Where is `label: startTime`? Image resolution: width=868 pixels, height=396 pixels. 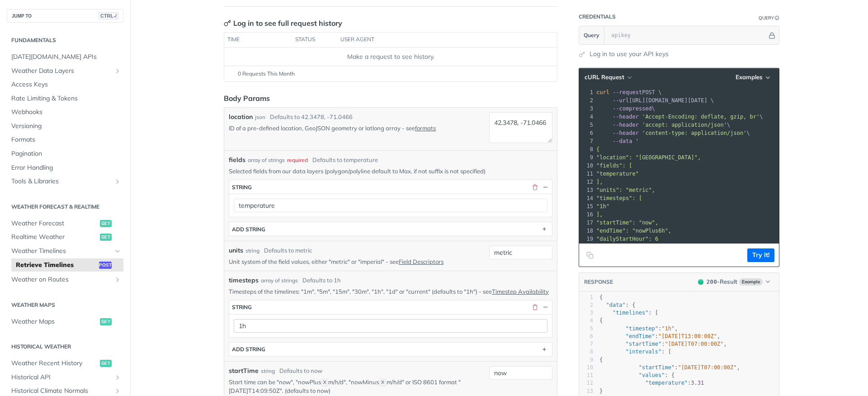
label: startTime is located at coordinates (244, 370).